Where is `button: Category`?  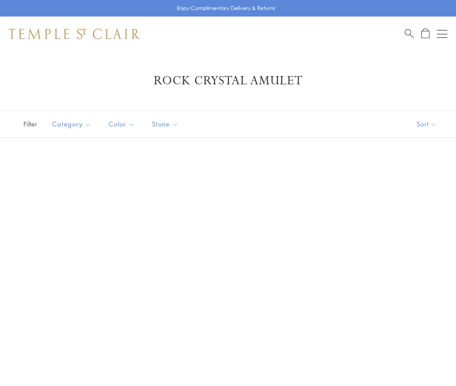
button: Category is located at coordinates (72, 124).